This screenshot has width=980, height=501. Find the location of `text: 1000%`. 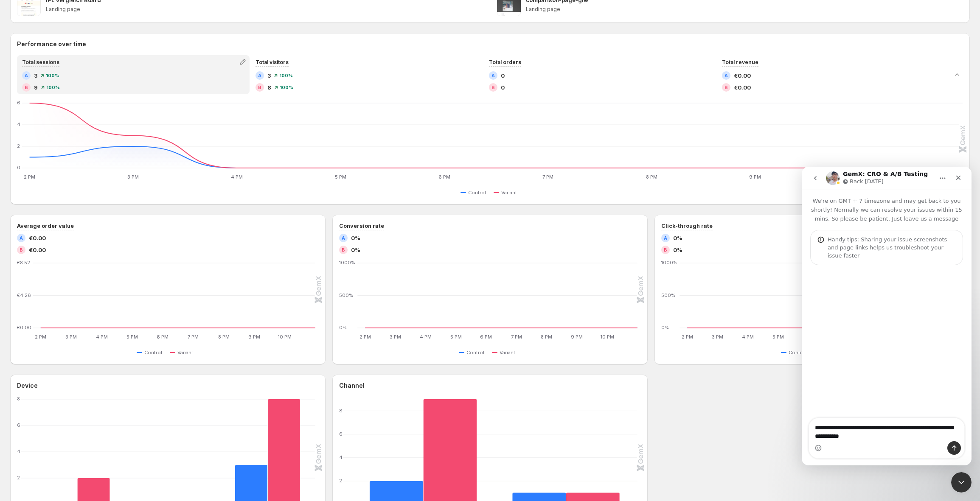

text: 1000% is located at coordinates (347, 263).